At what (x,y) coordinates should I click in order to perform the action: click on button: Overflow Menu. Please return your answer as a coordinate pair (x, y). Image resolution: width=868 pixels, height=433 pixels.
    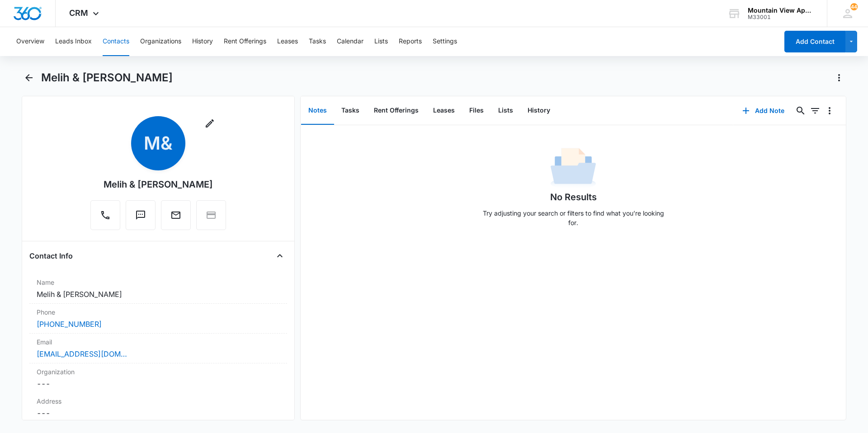
    Looking at the image, I should click on (829, 110).